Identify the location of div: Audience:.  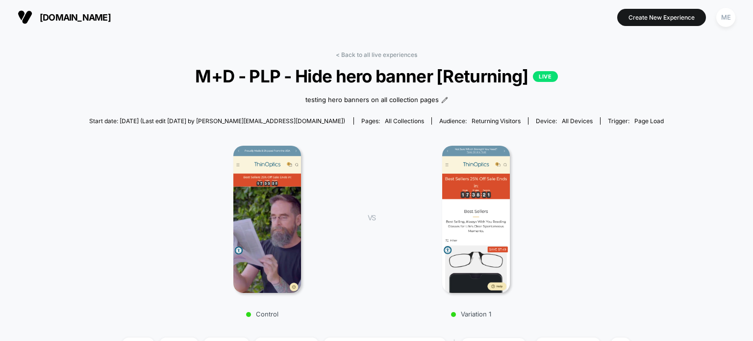
(480, 121).